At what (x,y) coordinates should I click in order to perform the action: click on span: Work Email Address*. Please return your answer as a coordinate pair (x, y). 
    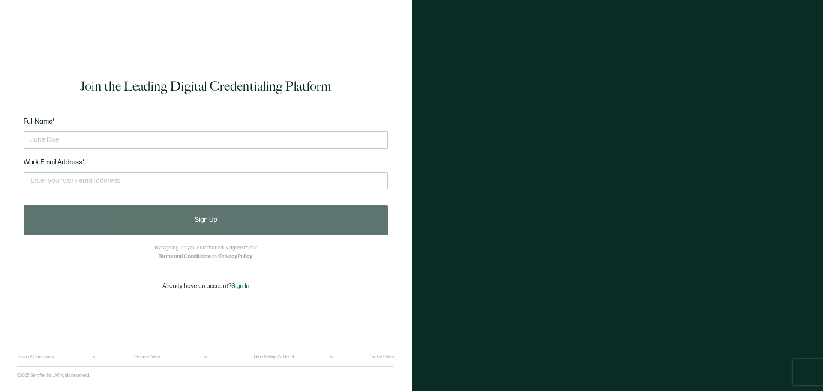
    Looking at the image, I should click on (54, 162).